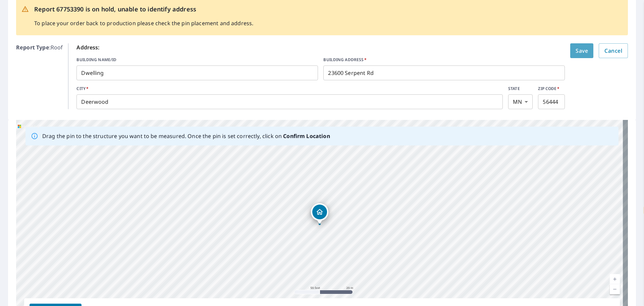 The image size is (644, 306). What do you see at coordinates (552, 89) in the screenshot?
I see `label: ZIP CODE` at bounding box center [552, 89].